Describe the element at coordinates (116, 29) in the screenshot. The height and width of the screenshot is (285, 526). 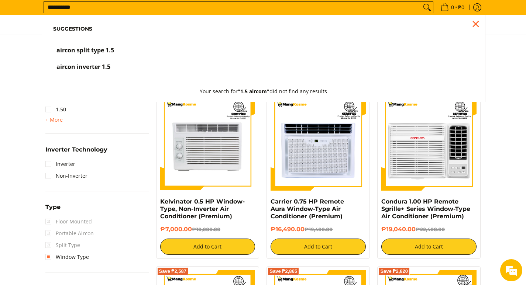
I see `h6: Suggestions` at that location.